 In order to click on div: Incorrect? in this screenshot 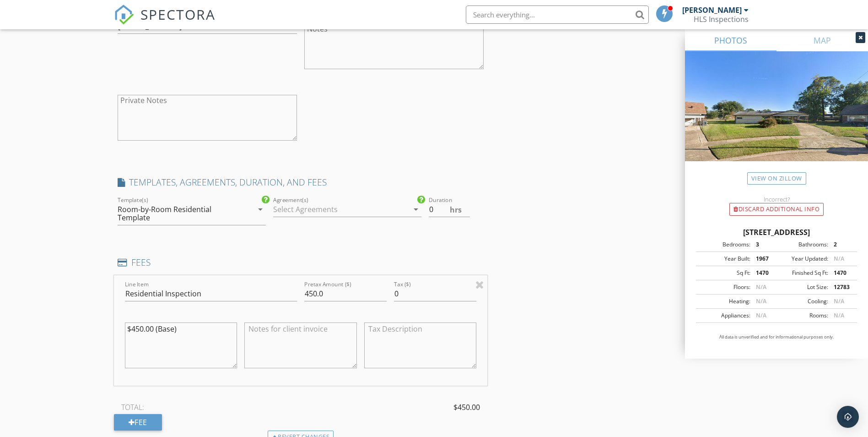, I will do `click(776, 199)`.